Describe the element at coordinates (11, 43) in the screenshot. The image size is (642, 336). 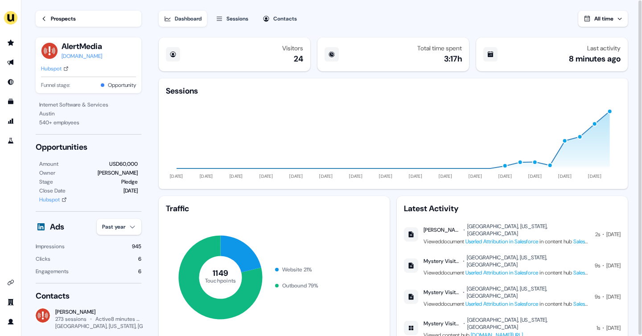
I see `a: Go to prospects` at that location.